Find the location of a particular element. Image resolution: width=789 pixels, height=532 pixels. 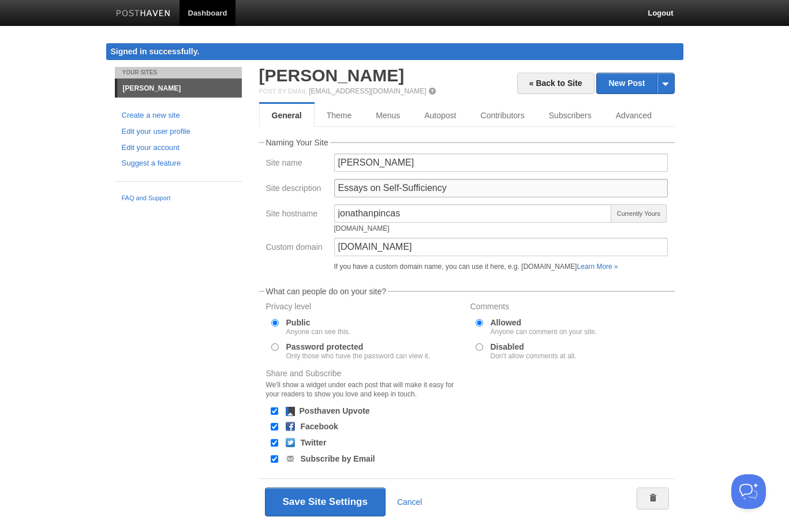

a: General is located at coordinates (287, 116).